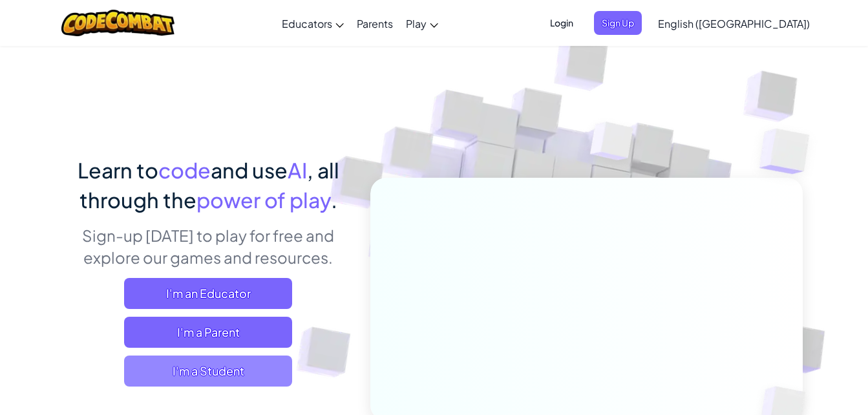 Image resolution: width=868 pixels, height=415 pixels. Describe the element at coordinates (313, 24) in the screenshot. I see `a: Educators` at that location.